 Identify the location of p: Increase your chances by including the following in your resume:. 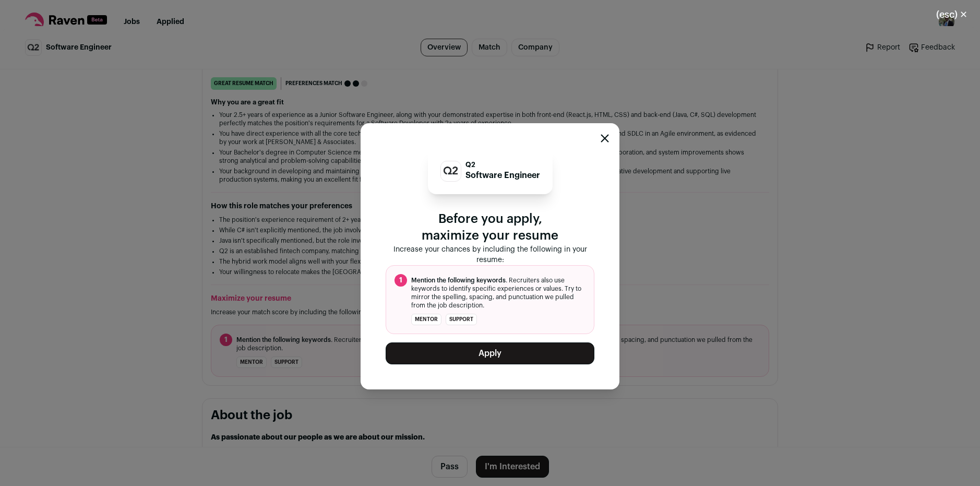
(490, 255).